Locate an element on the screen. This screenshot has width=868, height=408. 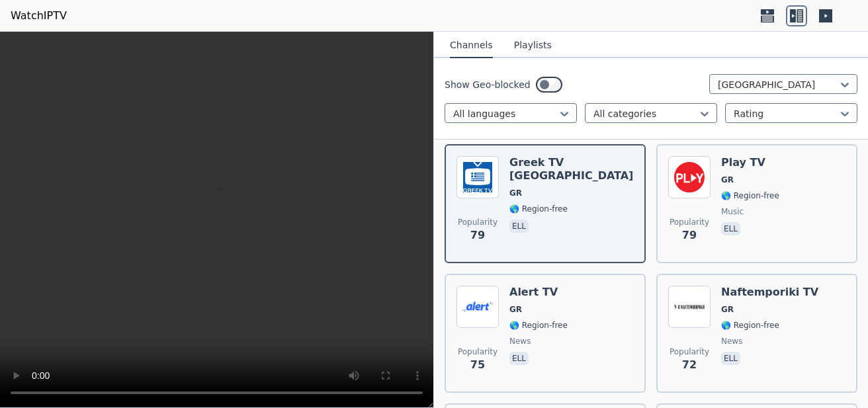
img: Alert TV is located at coordinates (477, 307).